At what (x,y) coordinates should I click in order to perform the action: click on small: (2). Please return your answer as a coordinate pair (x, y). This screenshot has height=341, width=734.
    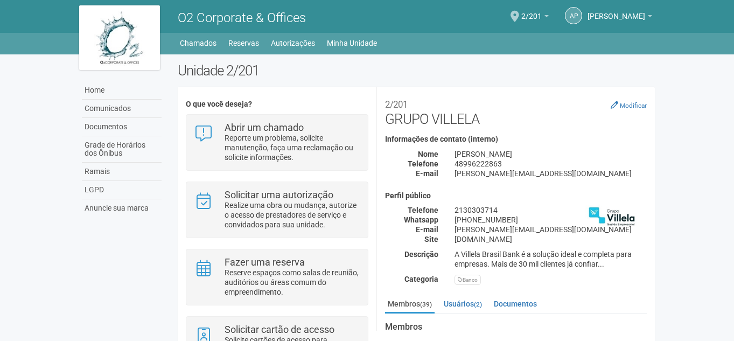
    Looking at the image, I should click on (478, 304).